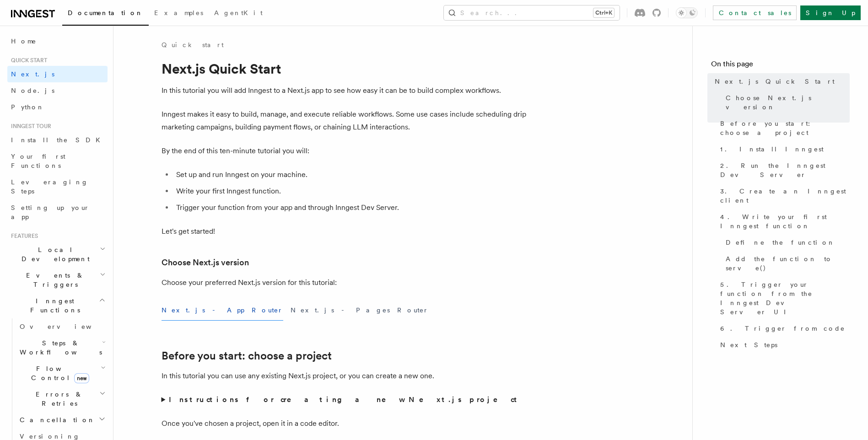 This screenshot has height=440, width=868. What do you see at coordinates (27, 60) in the screenshot?
I see `span: Quick start` at bounding box center [27, 60].